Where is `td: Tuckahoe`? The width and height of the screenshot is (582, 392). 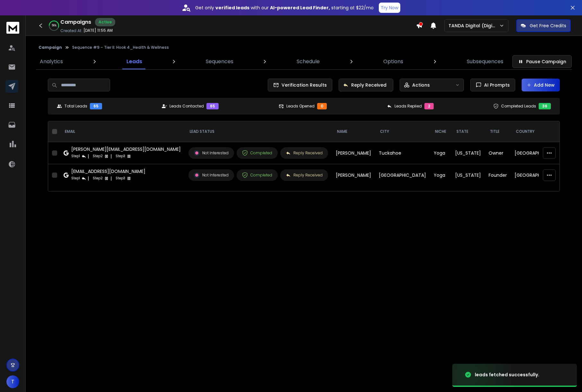 td: Tuckahoe is located at coordinates (402, 153).